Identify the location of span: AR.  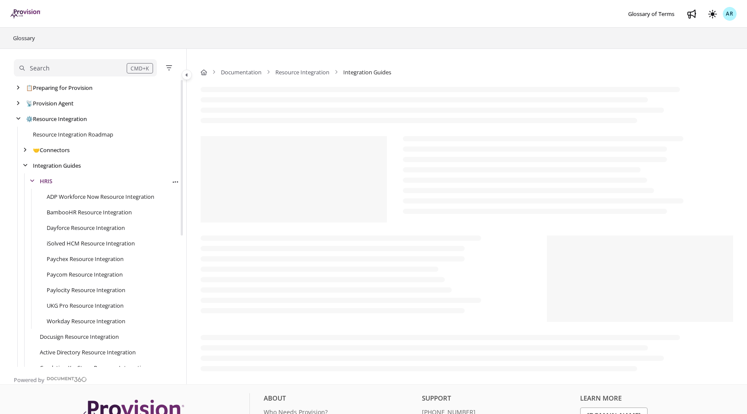
(730, 14).